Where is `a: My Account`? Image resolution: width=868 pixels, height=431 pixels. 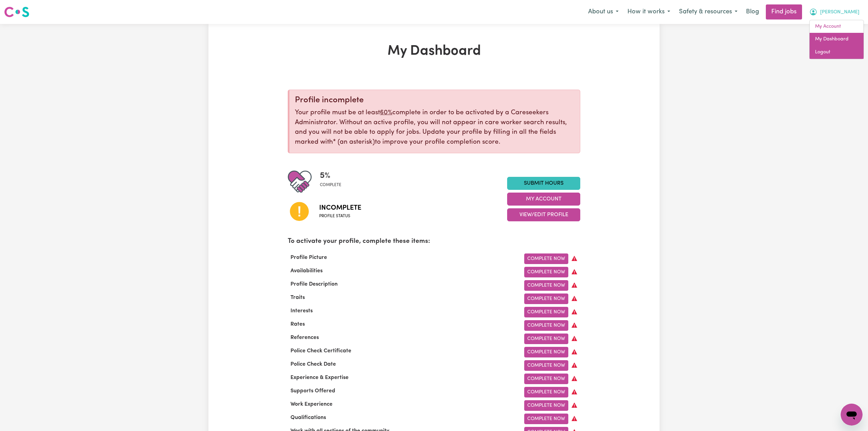 a: My Account is located at coordinates (837, 27).